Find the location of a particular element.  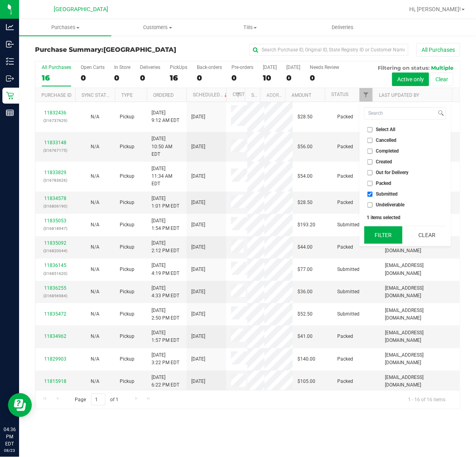

p: (316767175) is located at coordinates (55, 150).